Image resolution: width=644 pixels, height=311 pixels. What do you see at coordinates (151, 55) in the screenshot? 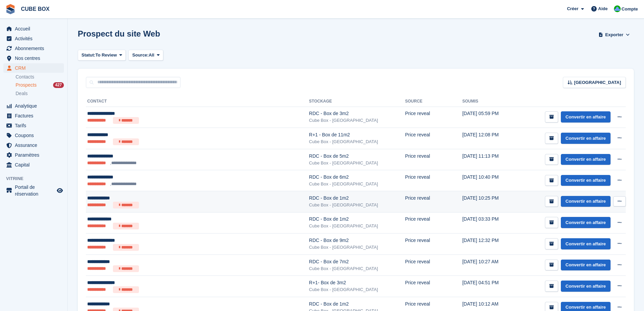
I see `span: All` at bounding box center [151, 55].